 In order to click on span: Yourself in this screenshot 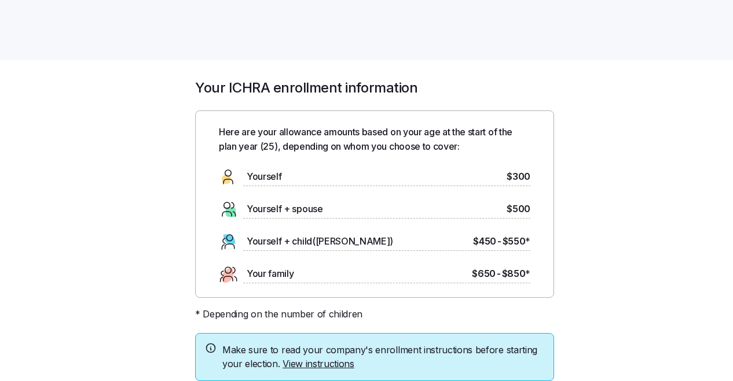, I will do `click(264, 177)`.